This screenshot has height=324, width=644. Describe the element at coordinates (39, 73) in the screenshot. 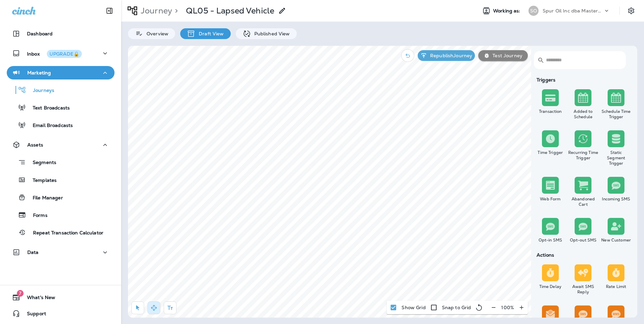

I see `p: Marketing` at that location.